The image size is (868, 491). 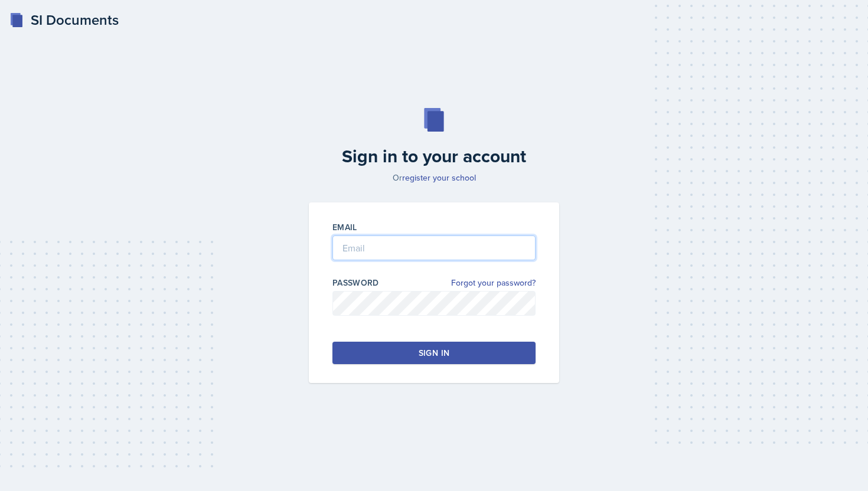 What do you see at coordinates (345, 227) in the screenshot?
I see `label: Email` at bounding box center [345, 227].